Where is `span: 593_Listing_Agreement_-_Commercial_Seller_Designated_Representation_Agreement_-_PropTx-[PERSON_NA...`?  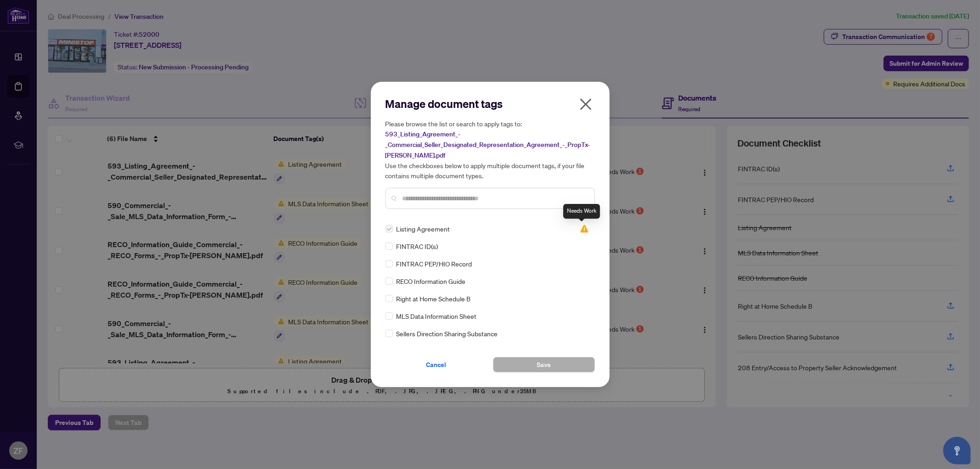
span: 593_Listing_Agreement_-_Commercial_Seller_Designated_Representation_Agreement_-_PropTx-[PERSON_NA... is located at coordinates (488, 145).